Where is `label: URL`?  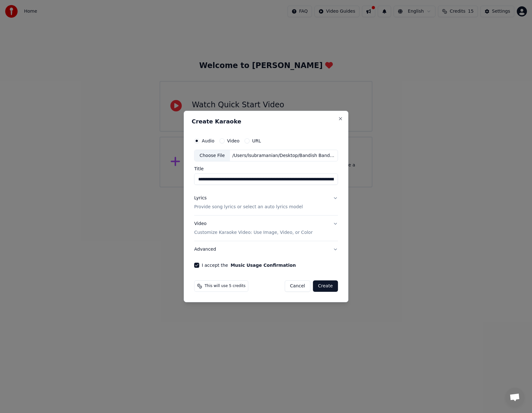 label: URL is located at coordinates (257, 141).